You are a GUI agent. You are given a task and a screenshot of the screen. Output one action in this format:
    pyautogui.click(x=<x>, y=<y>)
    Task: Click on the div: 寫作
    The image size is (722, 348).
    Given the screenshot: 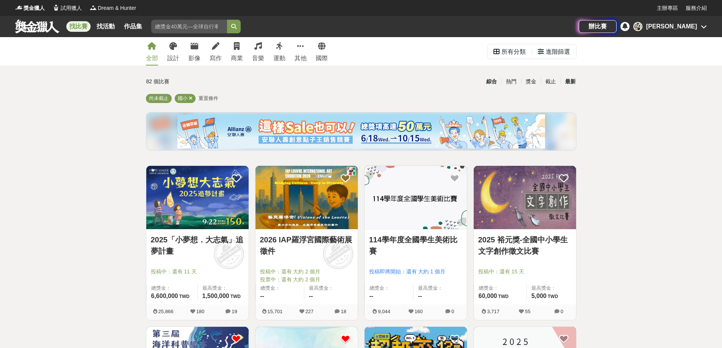 What is the action you would take?
    pyautogui.click(x=216, y=58)
    